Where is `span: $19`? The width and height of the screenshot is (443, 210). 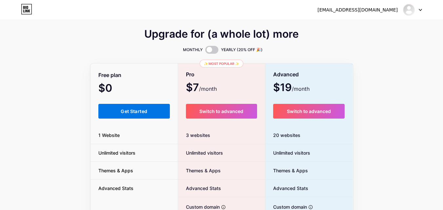 span: $19 is located at coordinates (291, 88).